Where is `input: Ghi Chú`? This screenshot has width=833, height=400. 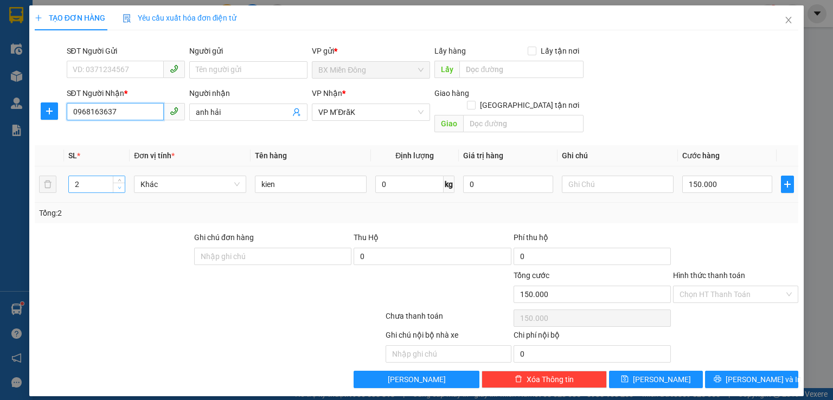 input: Ghi Chú is located at coordinates (618, 184).